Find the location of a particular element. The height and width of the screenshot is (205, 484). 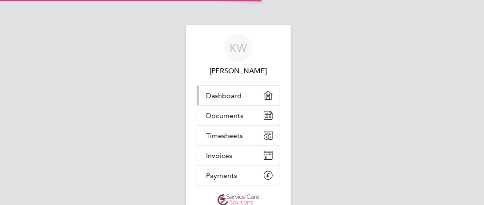

a: Timesheets is located at coordinates (238, 135).